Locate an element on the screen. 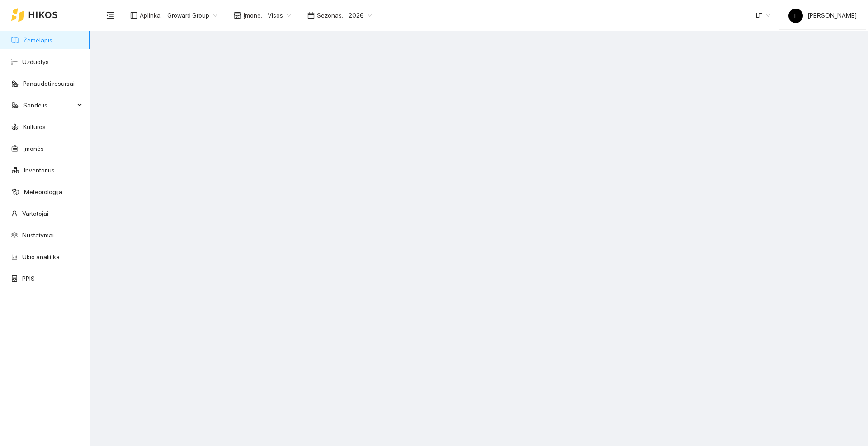  a: Inventorius is located at coordinates (39, 170).